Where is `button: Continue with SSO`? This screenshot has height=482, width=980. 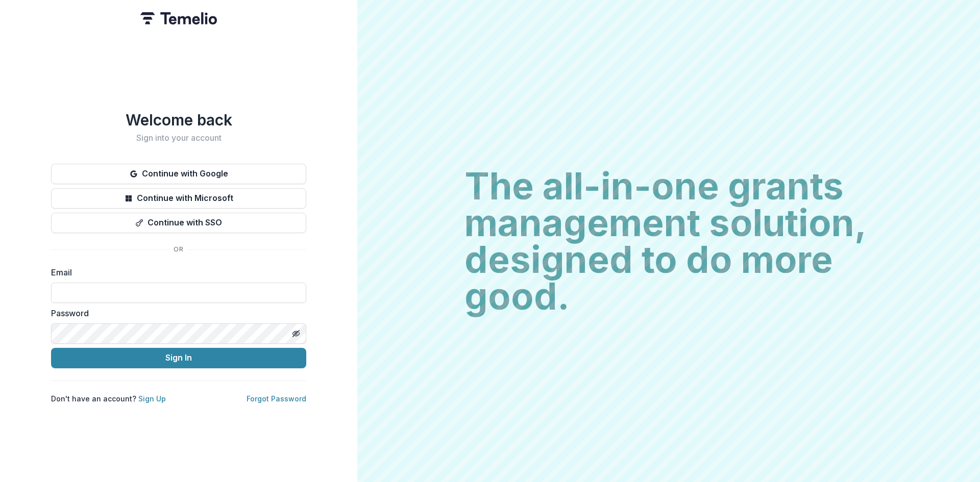
button: Continue with SSO is located at coordinates (178, 223).